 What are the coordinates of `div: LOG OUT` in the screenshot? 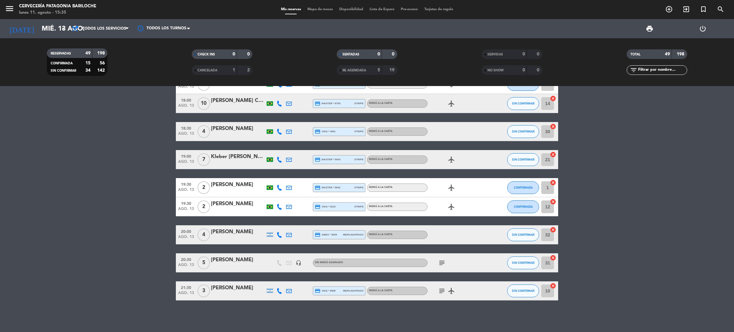 It's located at (702, 29).